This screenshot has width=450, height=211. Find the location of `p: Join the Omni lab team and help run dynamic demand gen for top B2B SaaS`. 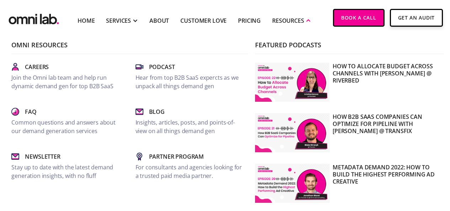

p: Join the Omni lab team and help run dynamic demand gen for top B2B SaaS is located at coordinates (65, 82).